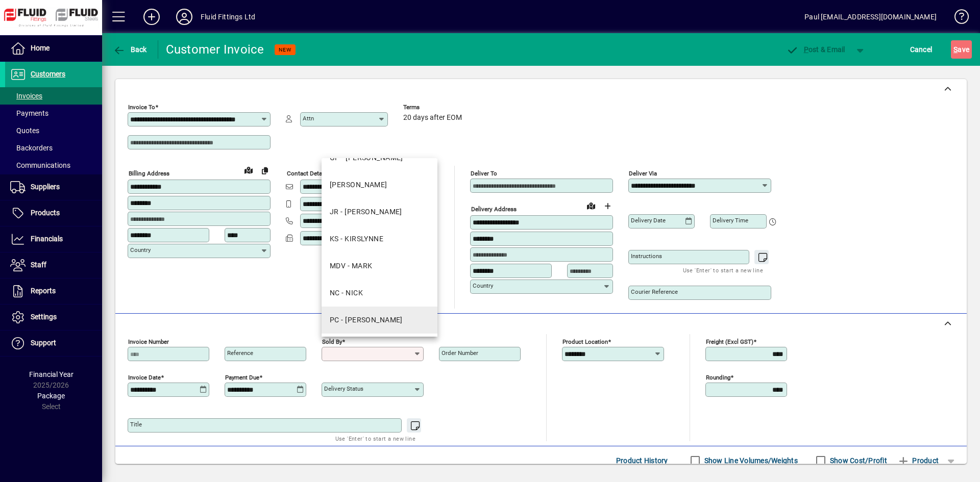 This screenshot has width=980, height=482. I want to click on button: Profile, so click(184, 17).